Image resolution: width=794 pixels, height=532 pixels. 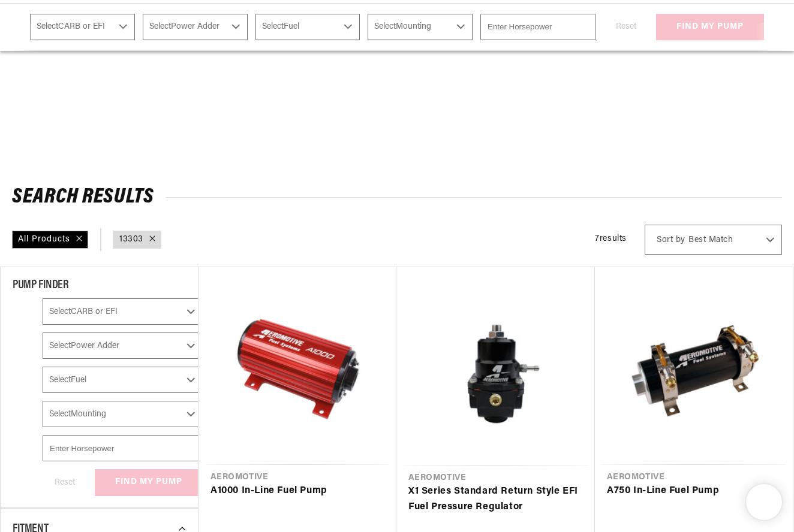 I want to click on span: Sort by, so click(x=670, y=240).